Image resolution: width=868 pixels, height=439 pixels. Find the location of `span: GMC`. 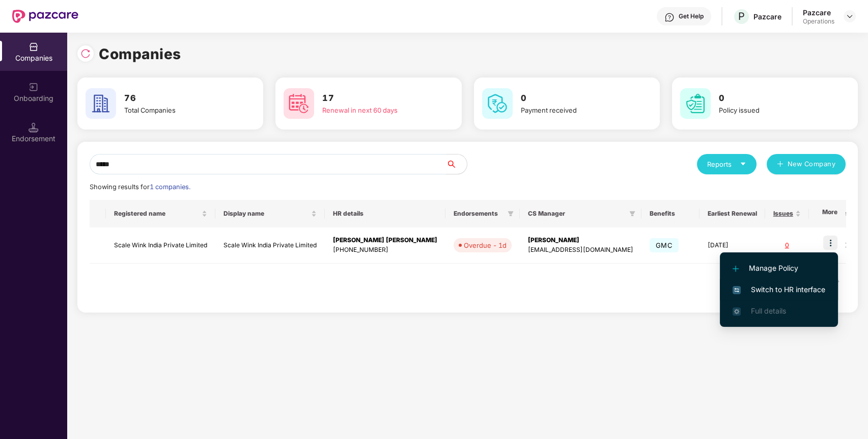

span: GMC is located at coordinates (664, 245).